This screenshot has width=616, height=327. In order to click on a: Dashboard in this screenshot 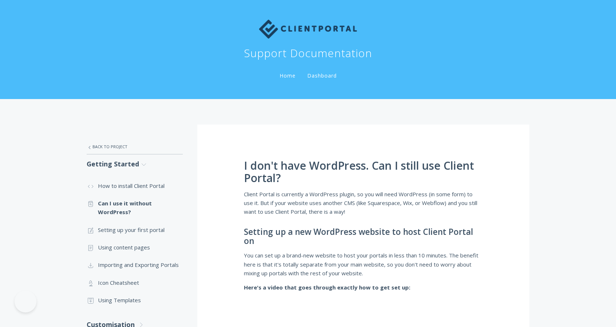, I will do `click(322, 75)`.